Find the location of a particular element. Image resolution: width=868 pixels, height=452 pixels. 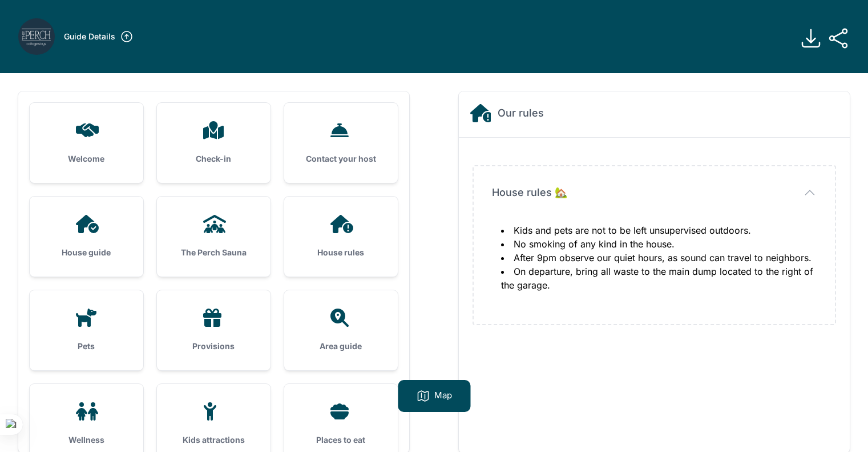

h3: Check-in is located at coordinates (214, 159).